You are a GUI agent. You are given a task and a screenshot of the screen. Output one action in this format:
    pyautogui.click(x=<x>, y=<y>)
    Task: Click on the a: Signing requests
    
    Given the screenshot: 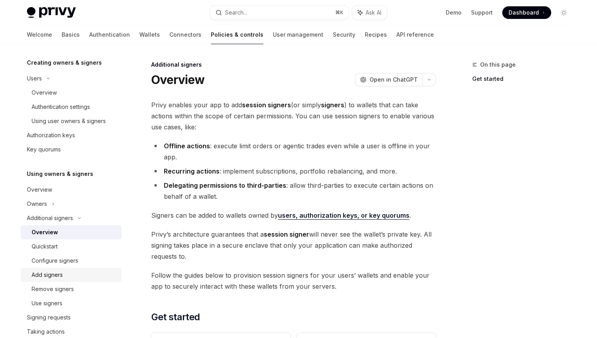 What is the action you would take?
    pyautogui.click(x=71, y=318)
    